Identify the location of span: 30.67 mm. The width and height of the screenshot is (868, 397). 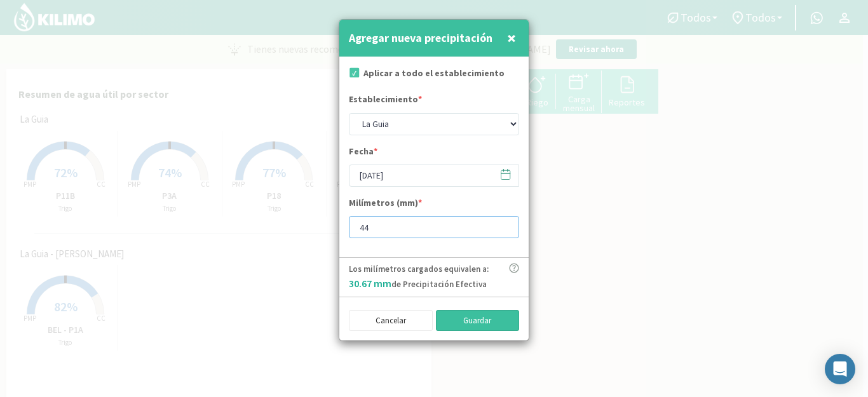
(370, 284).